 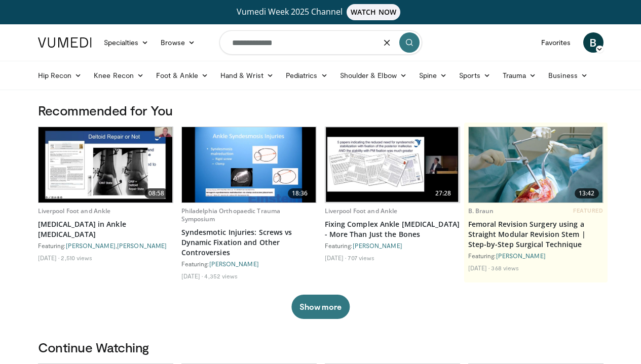 I want to click on span: WATCH NOW, so click(x=374, y=12).